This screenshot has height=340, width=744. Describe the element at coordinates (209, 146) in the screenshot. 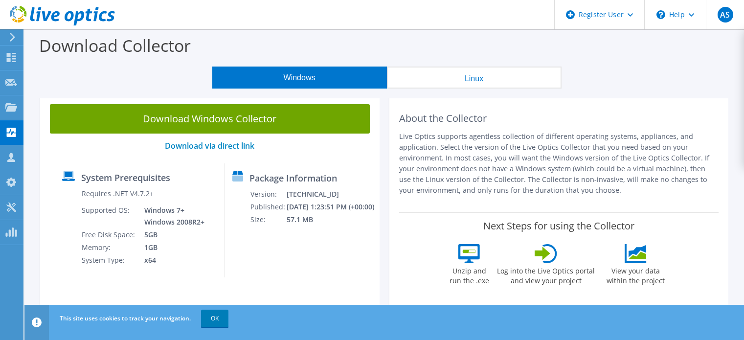

I see `a: Download via direct link` at that location.